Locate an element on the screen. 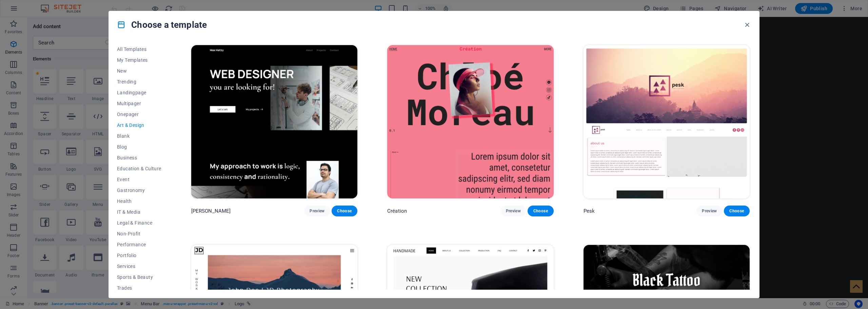  button: Portfolio is located at coordinates (139, 255).